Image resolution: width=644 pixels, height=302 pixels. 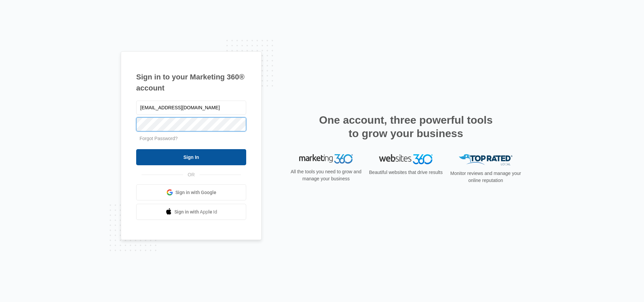 I want to click on a: Forgot Password?, so click(x=159, y=139).